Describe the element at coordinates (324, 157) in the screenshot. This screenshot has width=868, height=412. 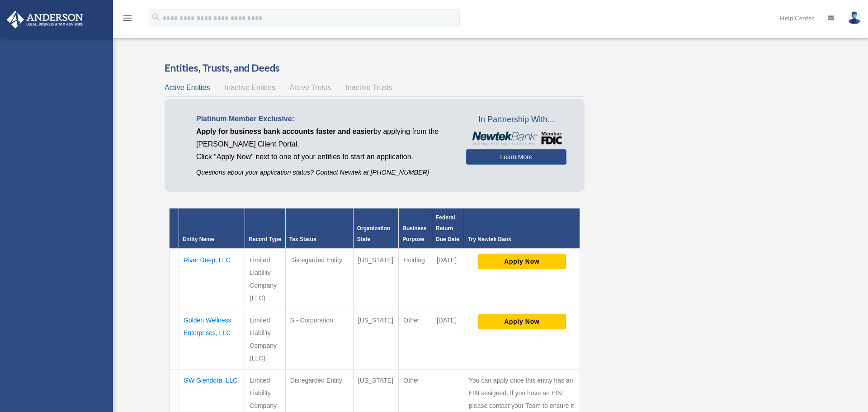
I see `p: Click "Apply Now" next to one of your entities to start an application.` at that location.